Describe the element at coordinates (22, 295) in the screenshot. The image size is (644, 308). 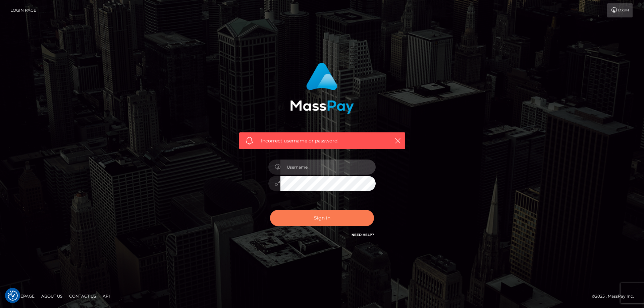
I see `a: Homepage` at that location.